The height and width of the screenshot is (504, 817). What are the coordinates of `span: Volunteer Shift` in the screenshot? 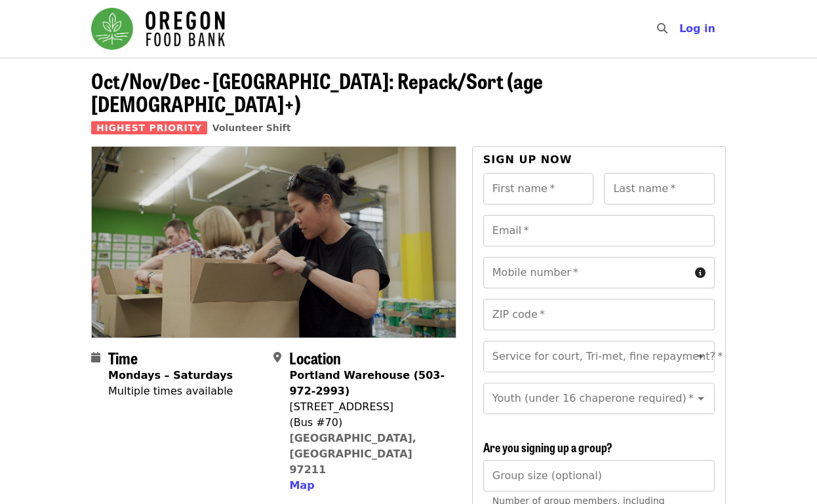 It's located at (252, 128).